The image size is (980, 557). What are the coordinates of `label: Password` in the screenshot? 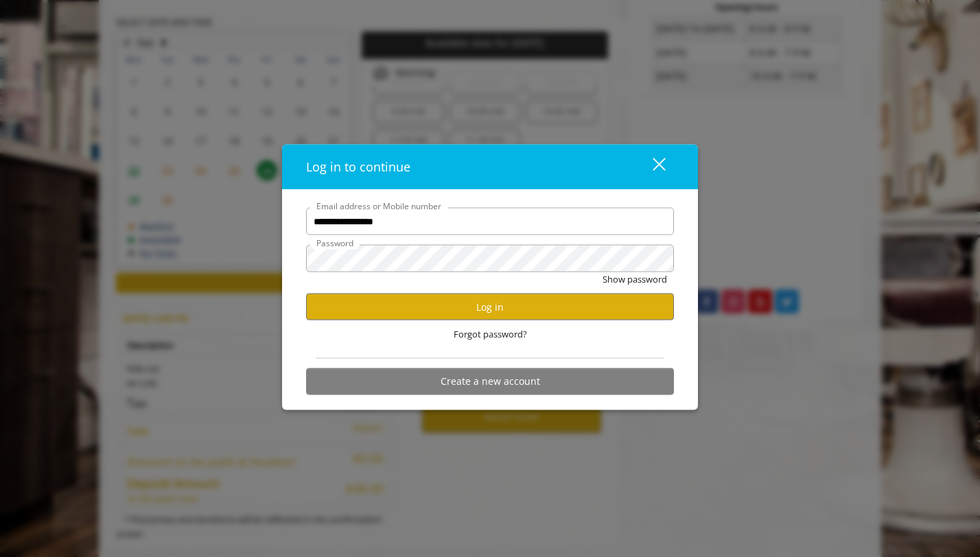 It's located at (335, 243).